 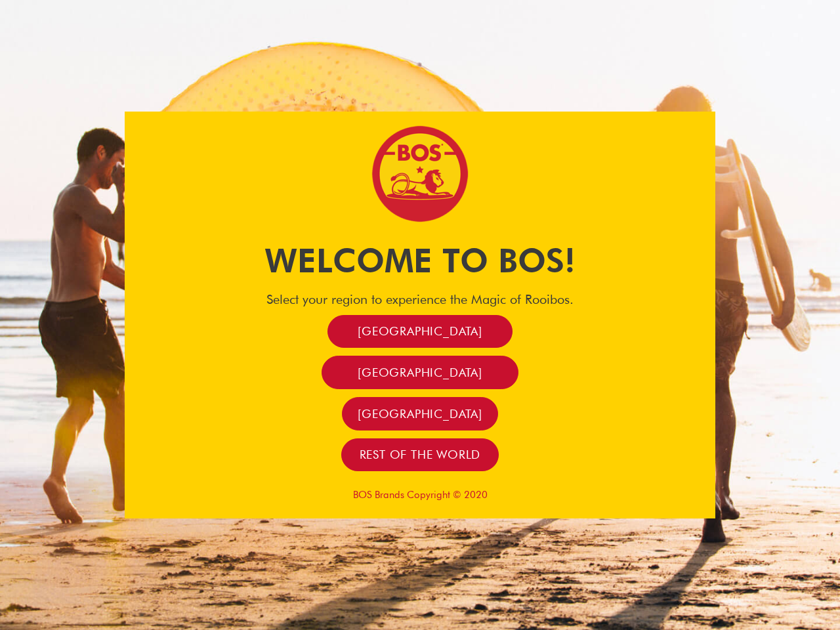 What do you see at coordinates (420, 455) in the screenshot?
I see `a: Rest of the world` at bounding box center [420, 455].